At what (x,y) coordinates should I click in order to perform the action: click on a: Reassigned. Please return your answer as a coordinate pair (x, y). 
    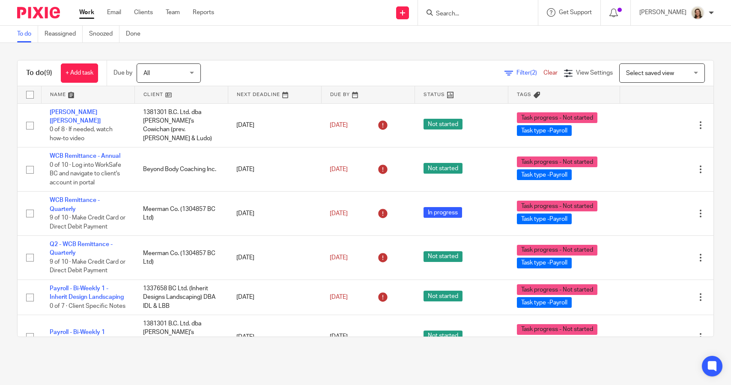
    Looking at the image, I should click on (63, 34).